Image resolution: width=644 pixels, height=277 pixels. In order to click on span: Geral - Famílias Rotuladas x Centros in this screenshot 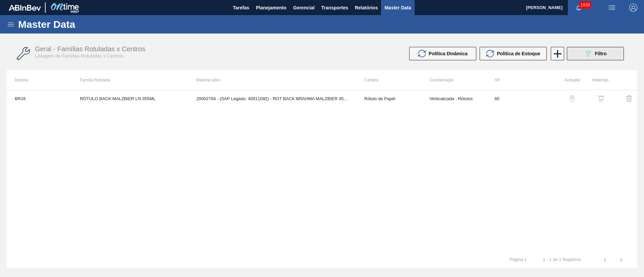, I will do `click(90, 49)`.